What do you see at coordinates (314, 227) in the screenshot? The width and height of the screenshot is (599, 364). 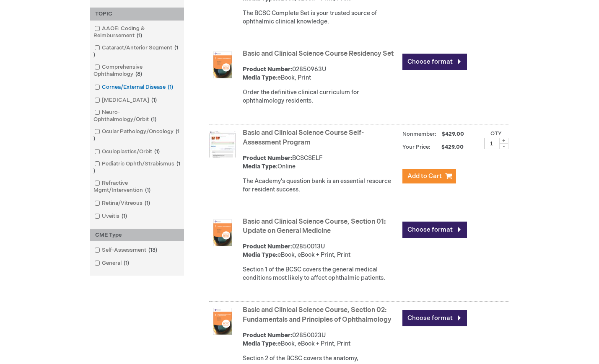 I see `a: Basic and Clinical Science Course, Section 01: Update on General Medicine` at bounding box center [314, 227].